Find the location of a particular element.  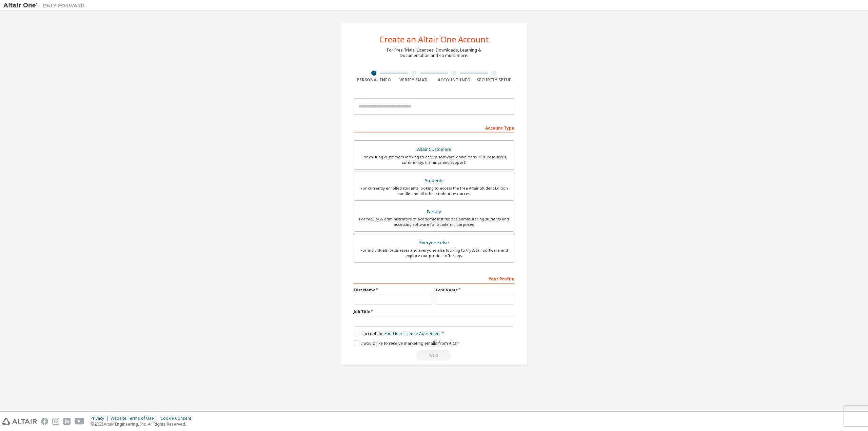

p: © 2025 Altair Engineering, Inc. All Rights Reserved. is located at coordinates (143, 424).